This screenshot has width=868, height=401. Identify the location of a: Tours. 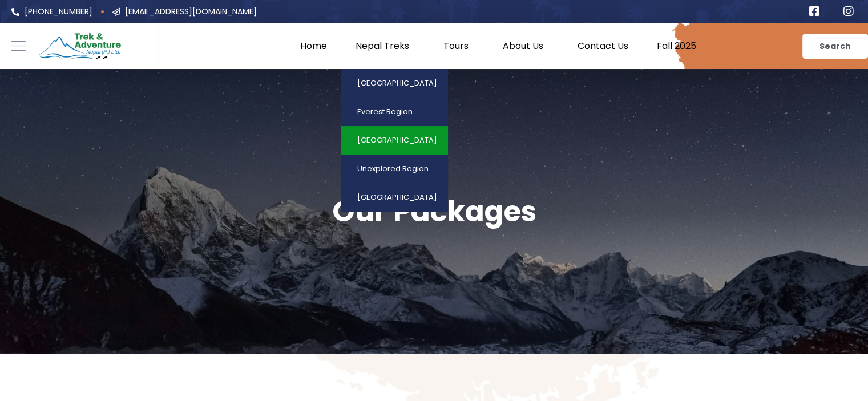
(458, 46).